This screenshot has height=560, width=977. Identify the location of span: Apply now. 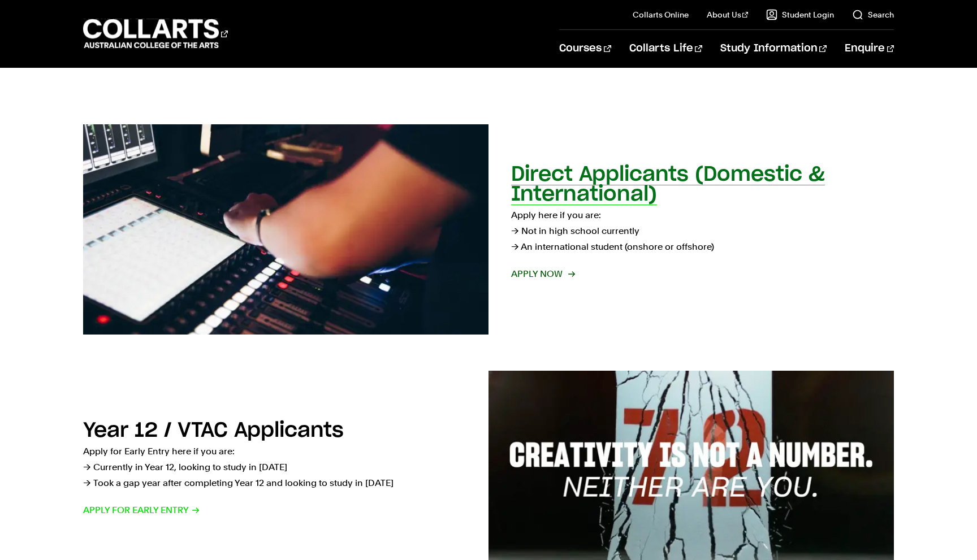
(542, 274).